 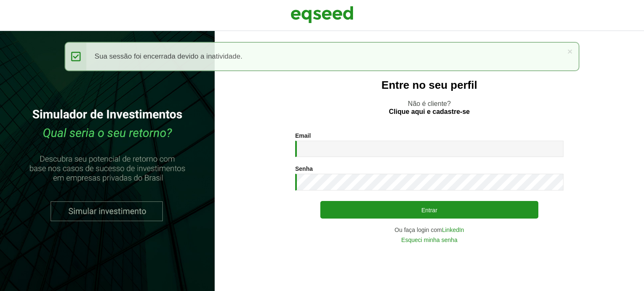 I want to click on h2: Entre no seu perfil, so click(x=429, y=85).